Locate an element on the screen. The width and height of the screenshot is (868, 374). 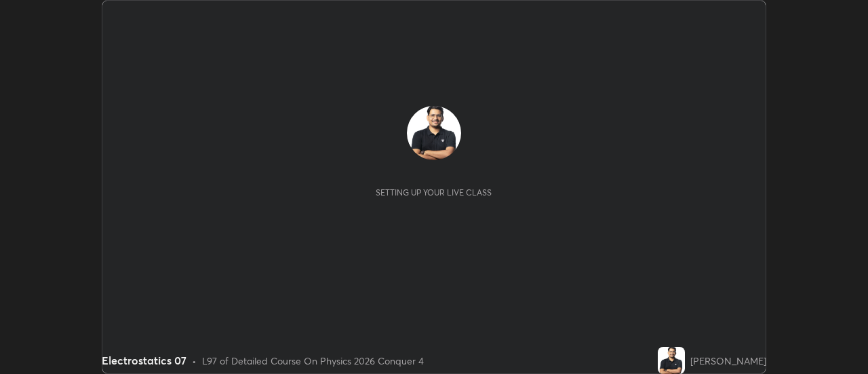
div: Electrostatics 07 is located at coordinates (144, 361).